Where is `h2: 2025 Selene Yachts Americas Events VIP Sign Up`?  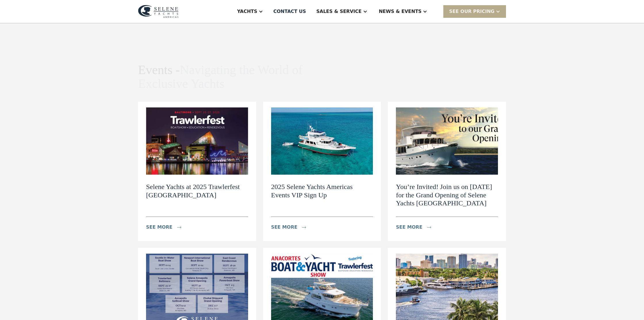
h2: 2025 Selene Yachts Americas Events VIP Sign Up is located at coordinates (322, 191).